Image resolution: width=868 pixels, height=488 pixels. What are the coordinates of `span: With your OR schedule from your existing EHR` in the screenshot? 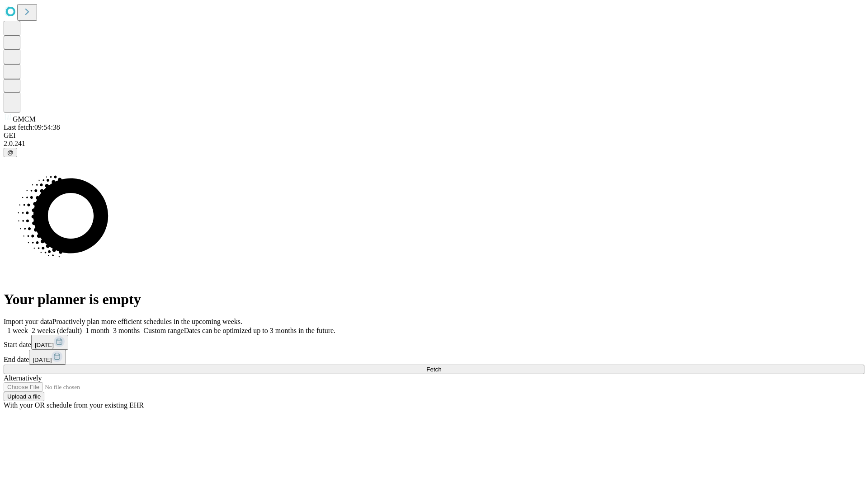 It's located at (74, 405).